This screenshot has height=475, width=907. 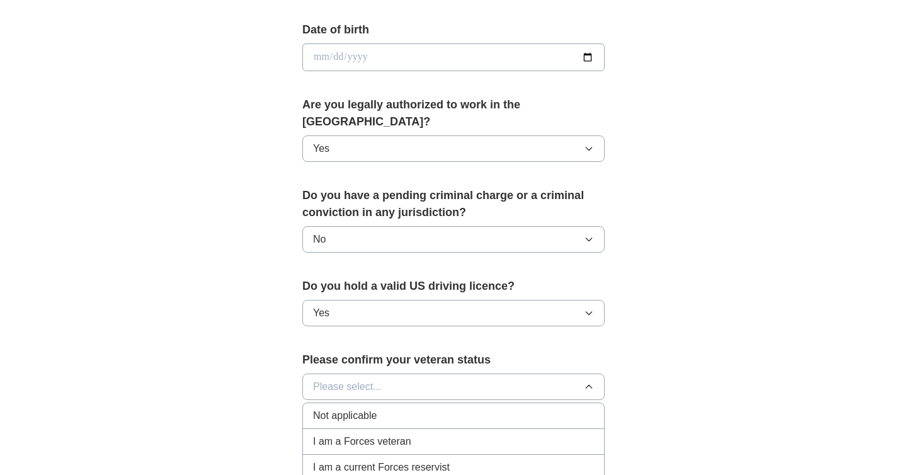 What do you see at coordinates (454, 239) in the screenshot?
I see `button: No` at bounding box center [454, 239].